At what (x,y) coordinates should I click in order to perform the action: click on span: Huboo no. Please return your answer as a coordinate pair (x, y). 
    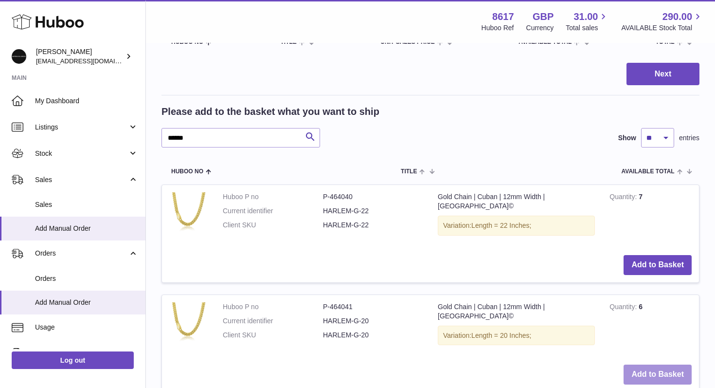
    Looking at the image, I should click on (187, 171).